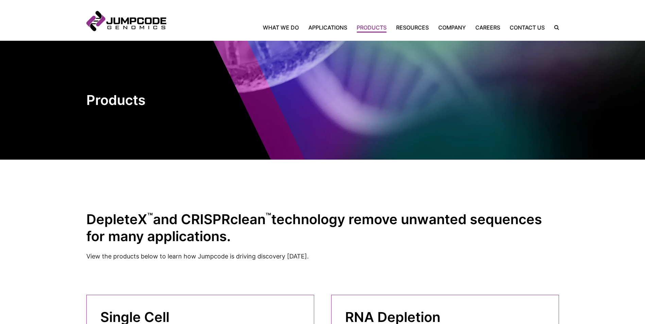 The height and width of the screenshot is (324, 645). I want to click on a: Careers, so click(487, 28).